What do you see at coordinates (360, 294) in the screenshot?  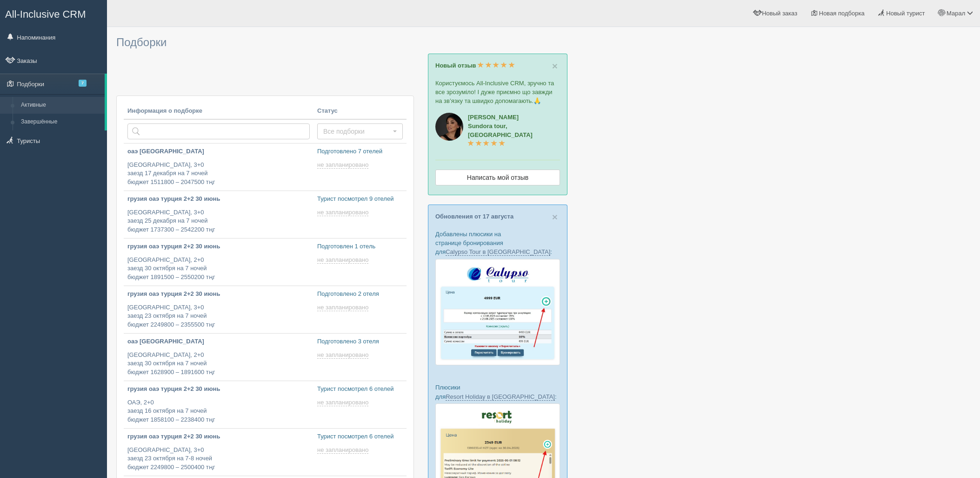 I see `p: Подготовлено 2 отеля` at bounding box center [360, 294].